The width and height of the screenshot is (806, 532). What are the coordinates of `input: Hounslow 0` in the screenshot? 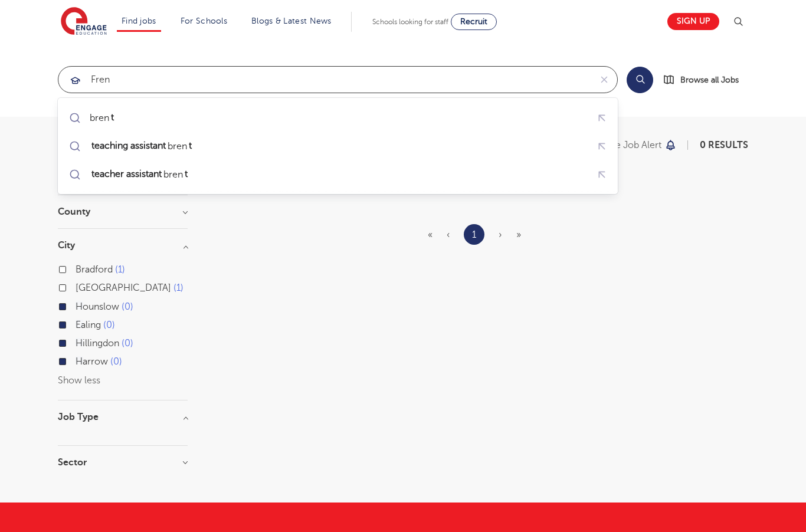 It's located at (79, 305).